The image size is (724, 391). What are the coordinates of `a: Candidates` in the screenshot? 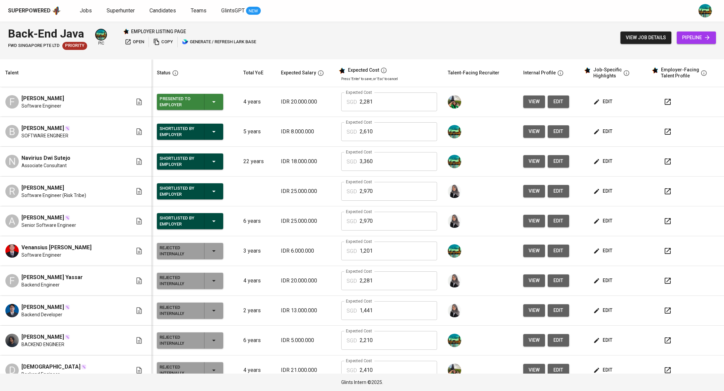 It's located at (163, 11).